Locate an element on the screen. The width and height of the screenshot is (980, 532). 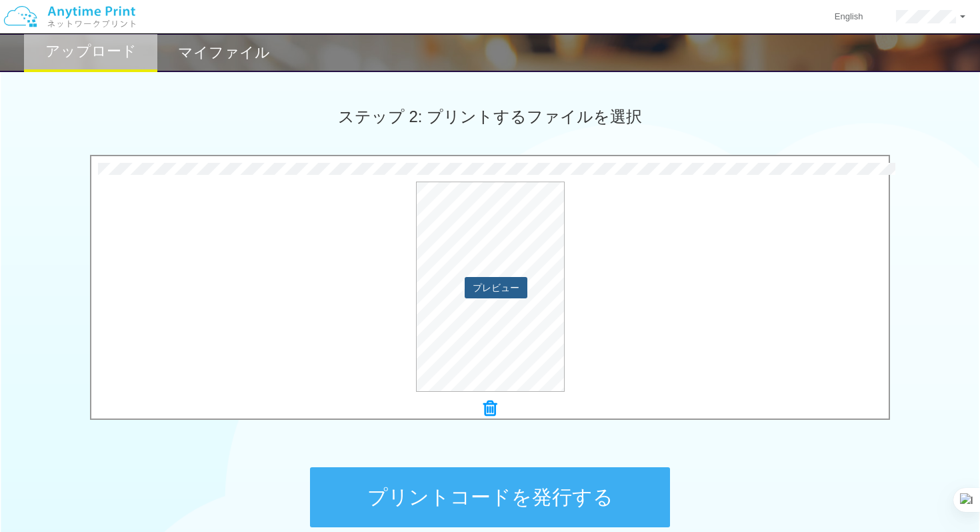
h2: マイファイル is located at coordinates (224, 53).